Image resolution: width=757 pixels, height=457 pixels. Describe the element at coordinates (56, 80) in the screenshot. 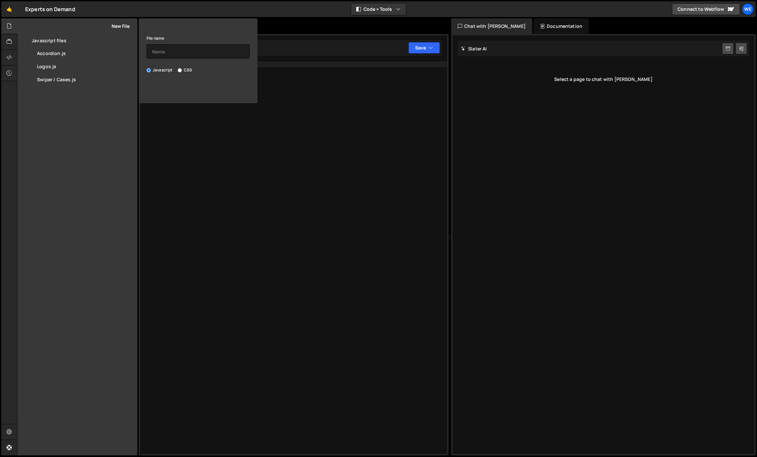

I see `div: Swiper / Cases.js` at that location.